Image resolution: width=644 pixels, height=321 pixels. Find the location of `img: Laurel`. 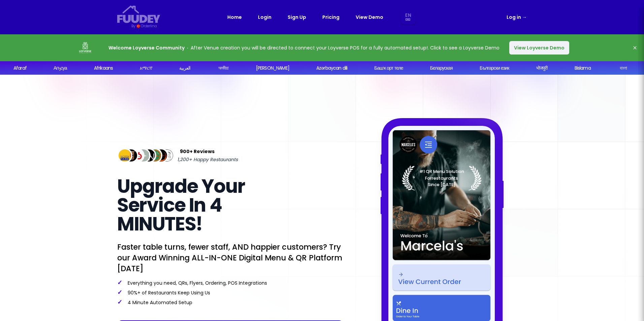

img: Laurel is located at coordinates (442, 178).